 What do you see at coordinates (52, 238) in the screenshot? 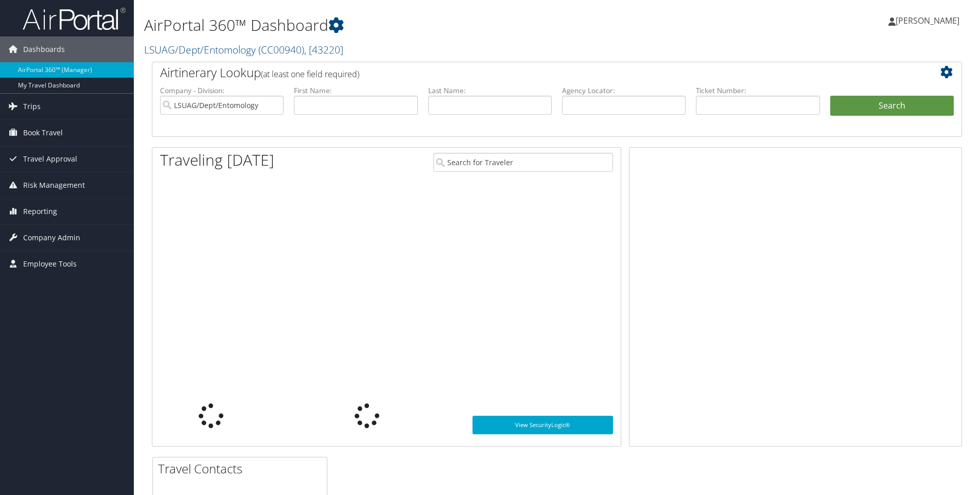
I see `span: Company Admin` at bounding box center [52, 238].